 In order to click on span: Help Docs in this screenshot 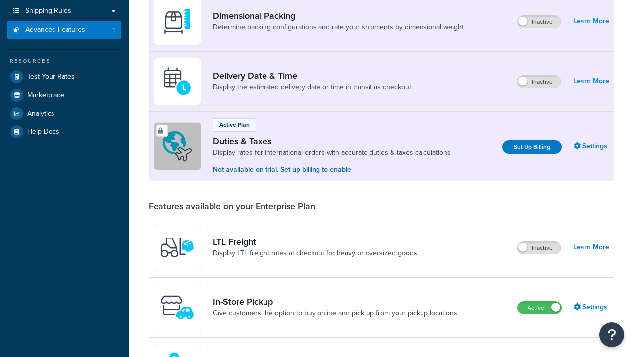, I will do `click(43, 132)`.